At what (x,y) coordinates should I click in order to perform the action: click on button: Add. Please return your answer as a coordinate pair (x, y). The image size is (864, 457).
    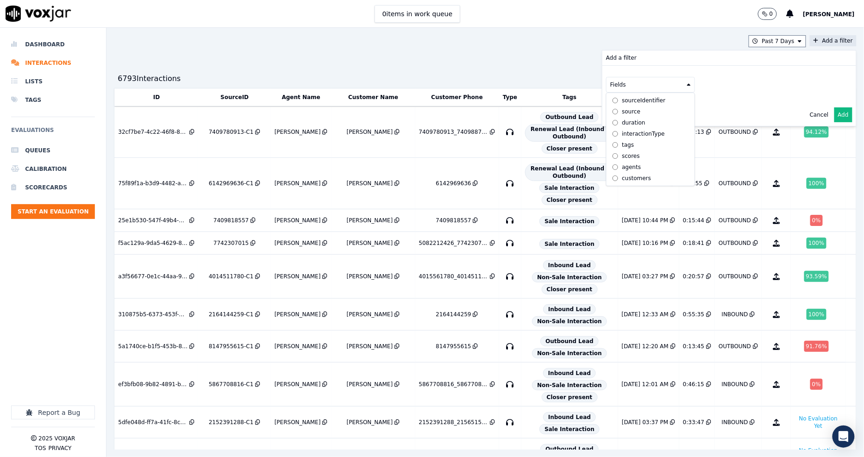
    Looking at the image, I should click on (843, 115).